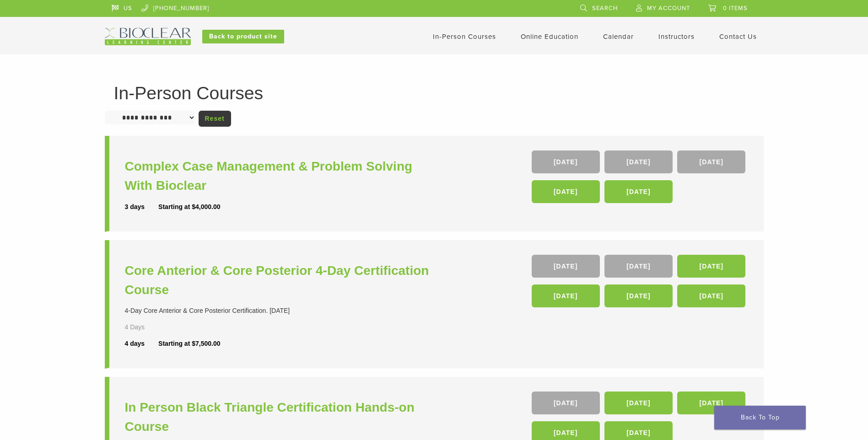  I want to click on h3: Core Anterior & Core Posterior 4-Day Certification Course, so click(280, 280).